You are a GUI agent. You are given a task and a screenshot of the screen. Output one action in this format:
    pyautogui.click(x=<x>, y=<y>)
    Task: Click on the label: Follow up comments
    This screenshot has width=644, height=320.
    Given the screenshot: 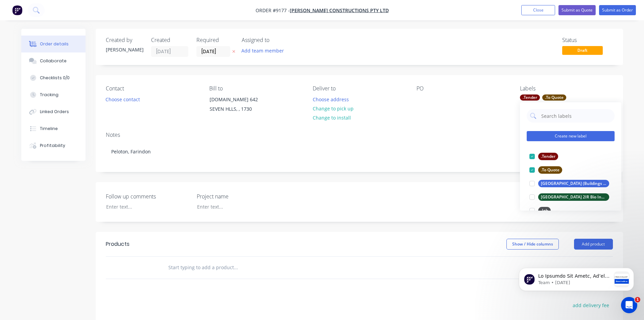 What is the action you would take?
    pyautogui.click(x=148, y=196)
    